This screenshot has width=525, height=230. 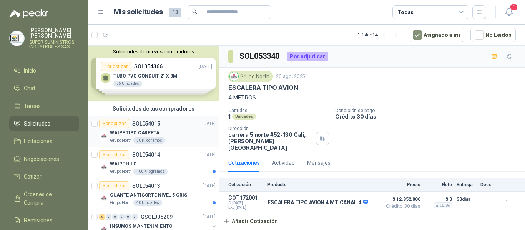 What do you see at coordinates (44, 177) in the screenshot?
I see `a: Cotizar` at bounding box center [44, 177].